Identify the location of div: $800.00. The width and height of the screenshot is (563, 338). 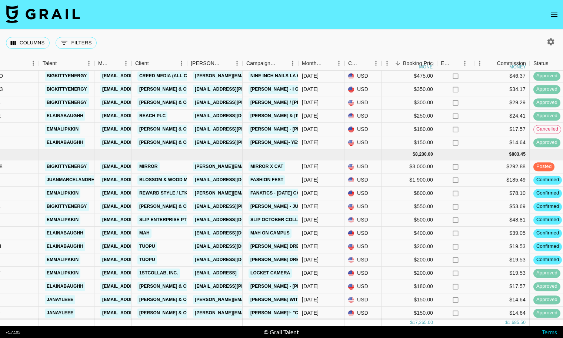
(409, 194).